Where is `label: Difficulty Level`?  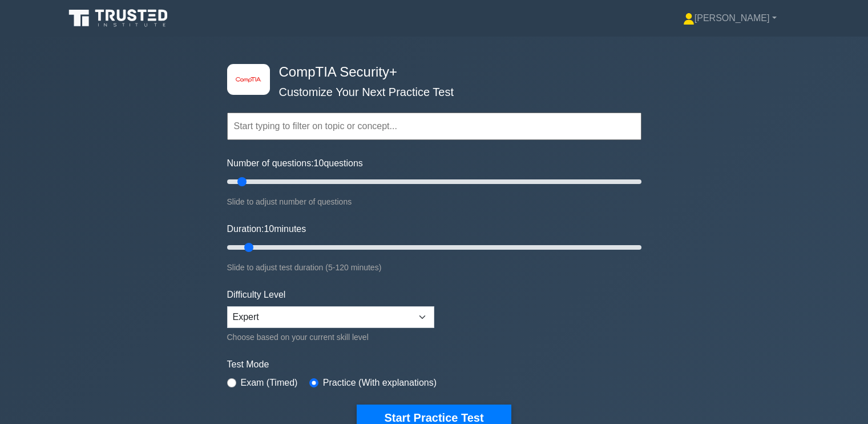 label: Difficulty Level is located at coordinates (256, 295).